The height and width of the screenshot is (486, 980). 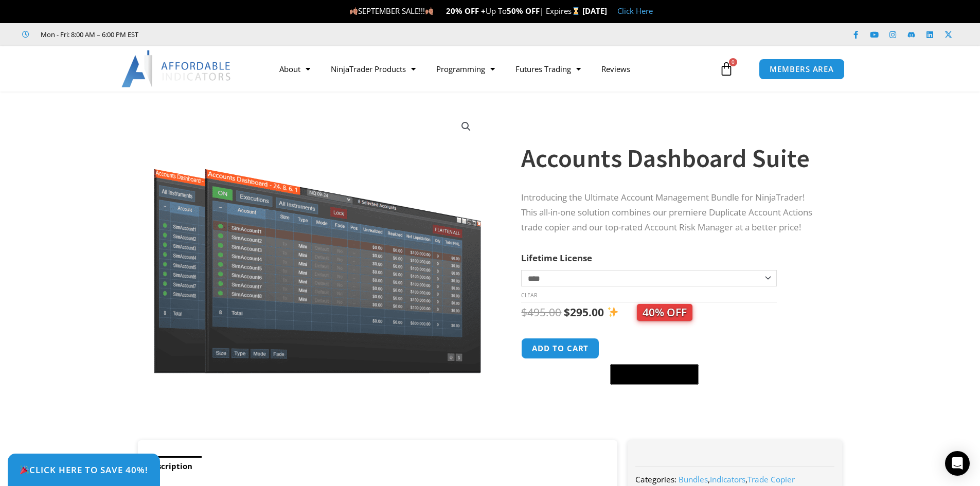 What do you see at coordinates (177, 69) in the screenshot?
I see `img: LogoAI | Affordable Indicators – NinjaTrader` at bounding box center [177, 69].